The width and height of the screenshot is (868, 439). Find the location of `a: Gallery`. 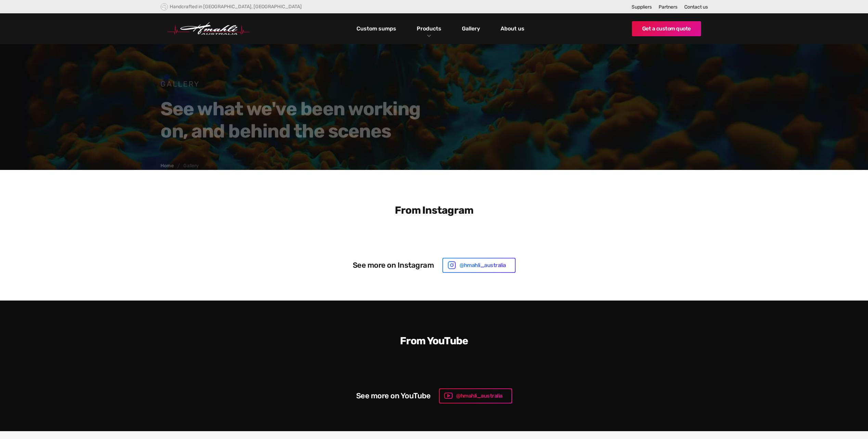

a: Gallery is located at coordinates (471, 29).